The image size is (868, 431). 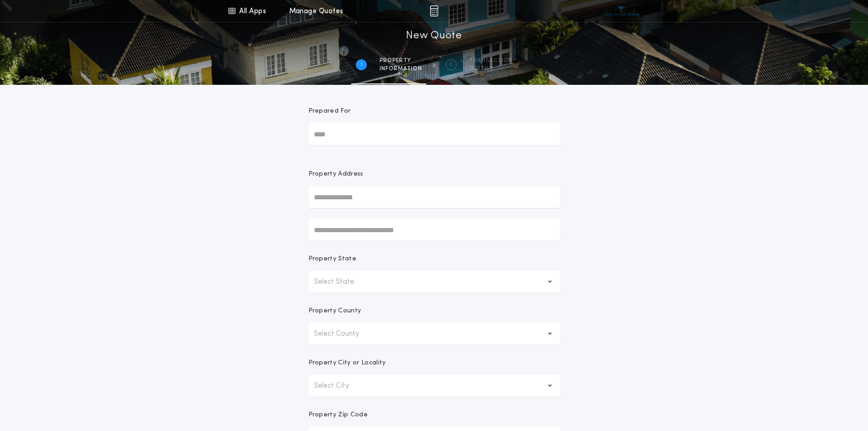 What do you see at coordinates (434, 134) in the screenshot?
I see `input: Prepared For` at bounding box center [434, 134].